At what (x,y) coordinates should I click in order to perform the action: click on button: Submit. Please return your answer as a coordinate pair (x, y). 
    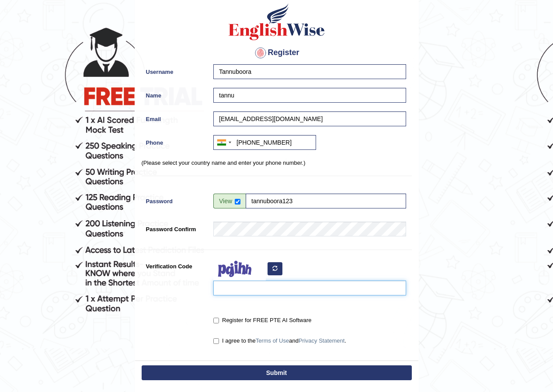
    Looking at the image, I should click on (277, 373).